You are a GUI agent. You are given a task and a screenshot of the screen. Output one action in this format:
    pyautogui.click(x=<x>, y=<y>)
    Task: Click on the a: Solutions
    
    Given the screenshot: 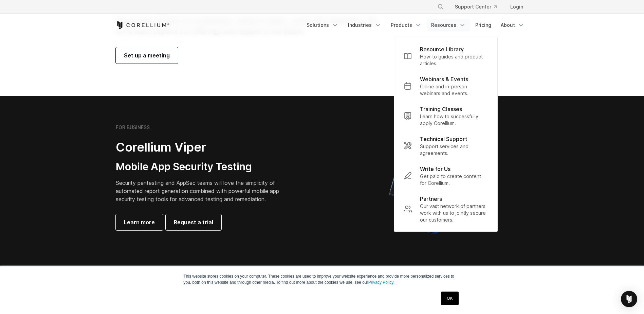 What is the action you would take?
    pyautogui.click(x=322, y=25)
    